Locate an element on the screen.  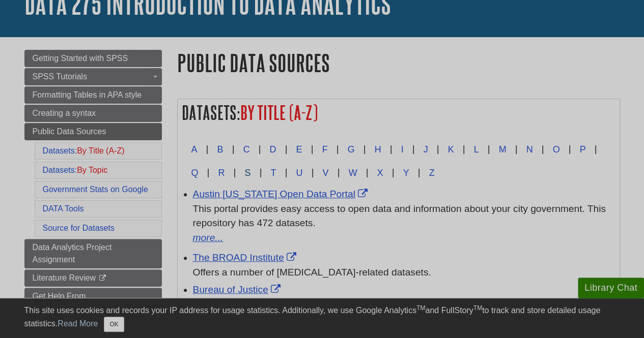
button: B is located at coordinates (221, 150).